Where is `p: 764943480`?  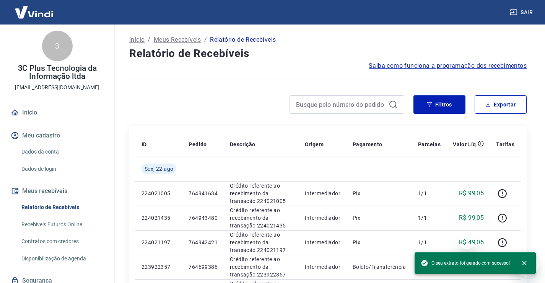
p: 764943480 is located at coordinates (203, 218).